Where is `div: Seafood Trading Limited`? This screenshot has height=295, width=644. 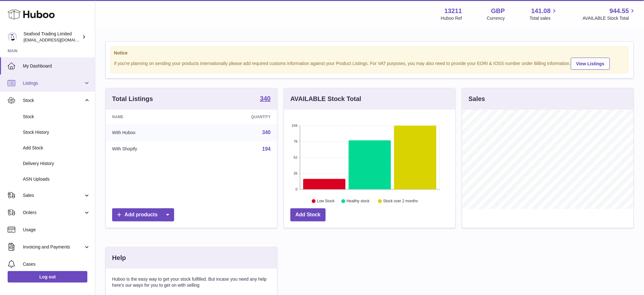 div: Seafood Trading Limited is located at coordinates (52, 37).